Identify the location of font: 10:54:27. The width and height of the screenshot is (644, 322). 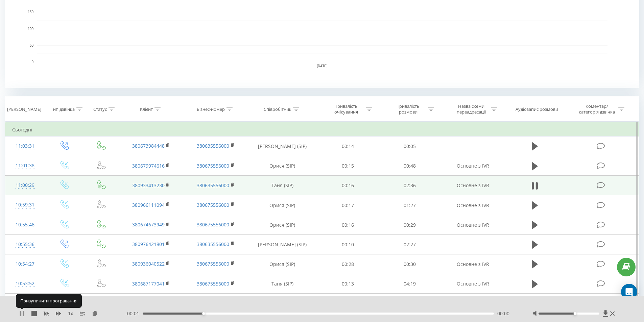
(25, 264).